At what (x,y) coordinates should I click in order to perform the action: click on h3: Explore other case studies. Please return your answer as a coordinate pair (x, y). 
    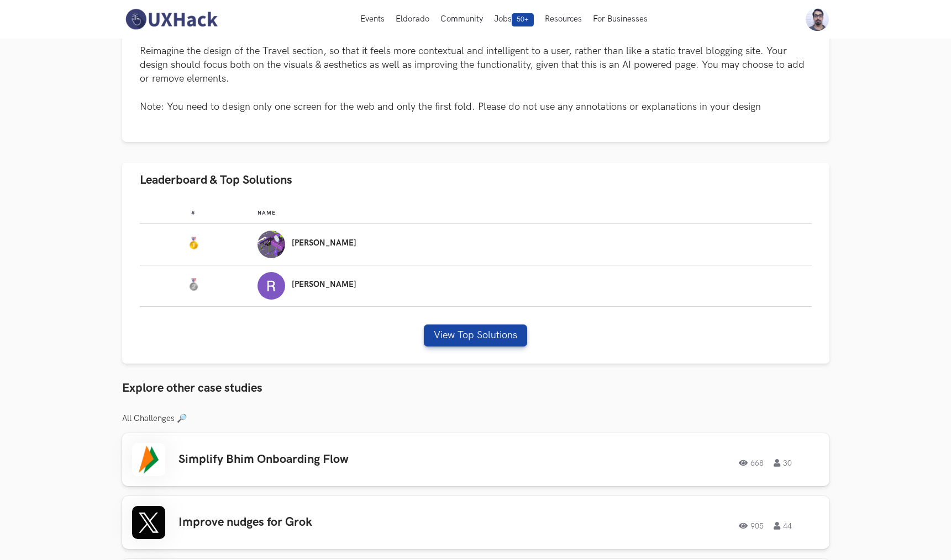
    Looking at the image, I should click on (476, 389).